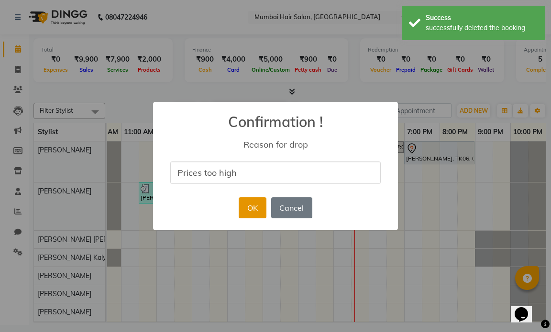  I want to click on div: Success, so click(482, 18).